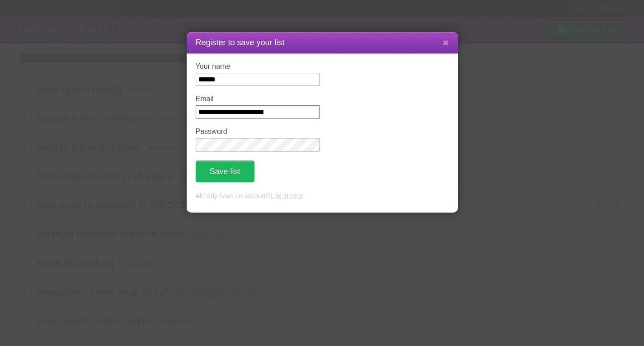 The height and width of the screenshot is (346, 644). Describe the element at coordinates (258, 132) in the screenshot. I see `label: Password` at that location.